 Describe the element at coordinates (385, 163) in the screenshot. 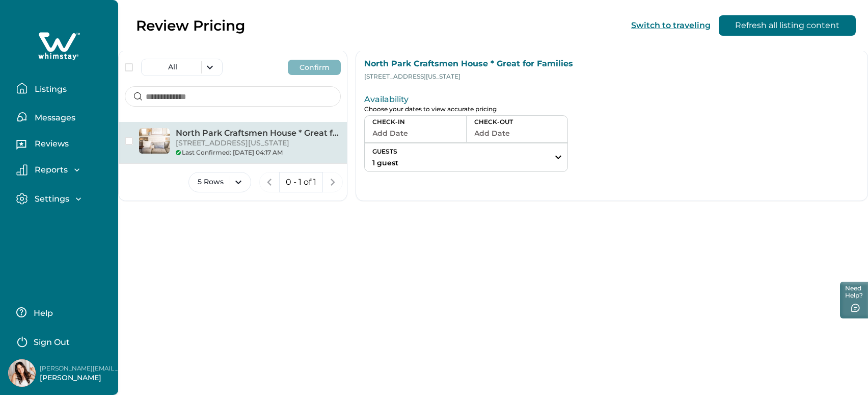

I see `button: 1 guest` at that location.